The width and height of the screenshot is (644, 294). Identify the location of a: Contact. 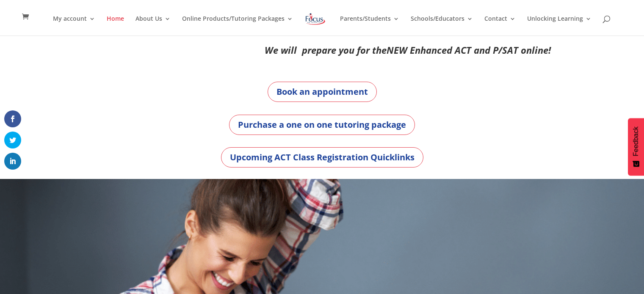
(500, 25).